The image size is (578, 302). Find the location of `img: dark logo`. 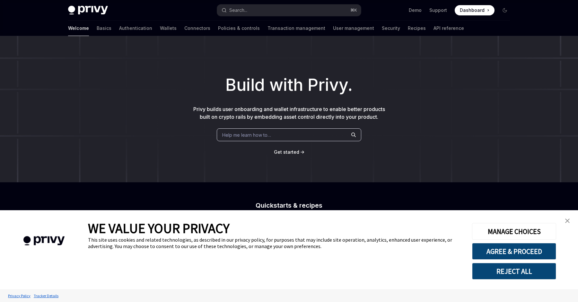

img: dark logo is located at coordinates (88, 10).